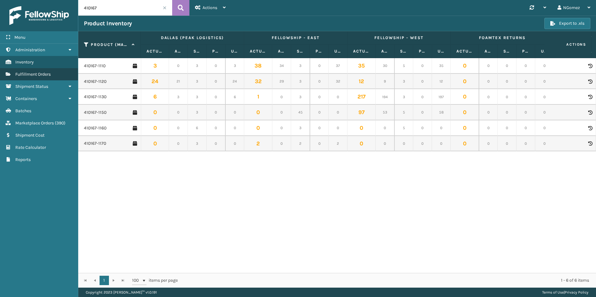 The image size is (596, 297). Describe the element at coordinates (385, 97) in the screenshot. I see `td: 194` at that location.